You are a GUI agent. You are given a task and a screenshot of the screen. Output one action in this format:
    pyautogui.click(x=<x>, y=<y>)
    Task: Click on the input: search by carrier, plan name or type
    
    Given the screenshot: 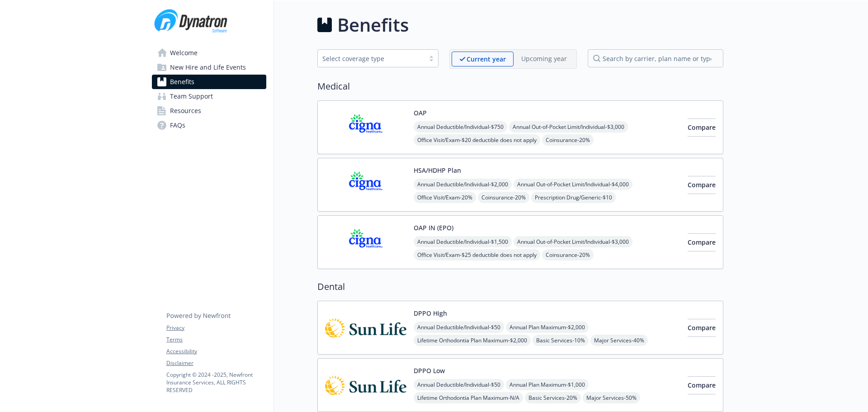 What is the action you would take?
    pyautogui.click(x=655, y=59)
    